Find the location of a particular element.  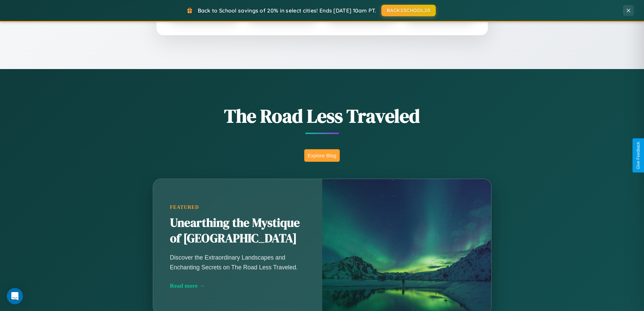

div: Give Feedback is located at coordinates (638, 155).